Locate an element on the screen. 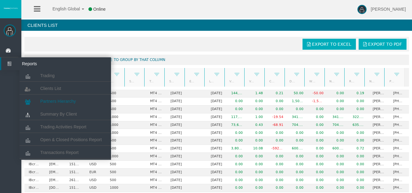 The height and width of the screenshot is (193, 412). td: -1,500.00 is located at coordinates (318, 102).